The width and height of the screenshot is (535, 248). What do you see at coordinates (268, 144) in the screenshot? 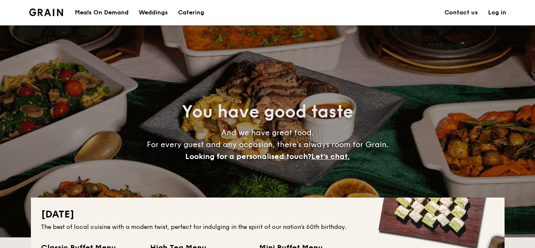
I see `span: And we have great food. For every guest and any occasion, there’s always room for Grain.` at bounding box center [268, 144].